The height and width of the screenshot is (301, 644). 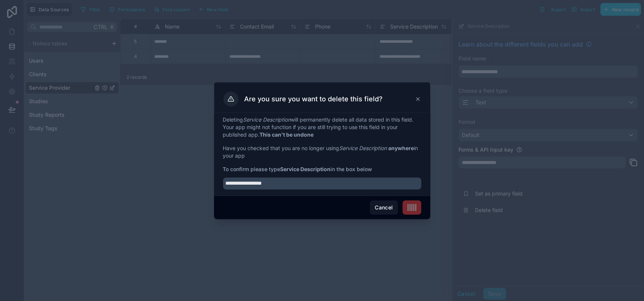 I want to click on p: Deleting will permanently delete all data stored in this field. Your app might not function if yo..., so click(x=322, y=127).